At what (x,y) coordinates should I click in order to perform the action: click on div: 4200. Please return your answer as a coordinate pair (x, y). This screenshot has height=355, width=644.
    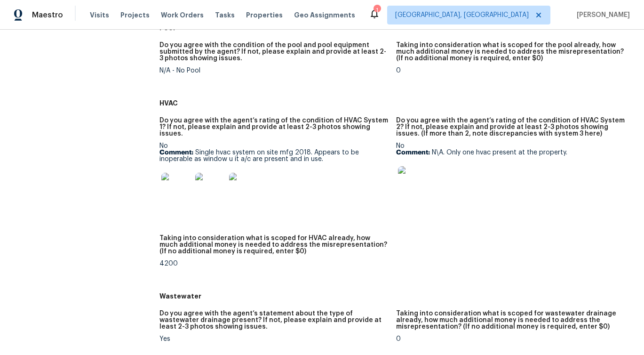
    Looking at the image, I should click on (273, 264).